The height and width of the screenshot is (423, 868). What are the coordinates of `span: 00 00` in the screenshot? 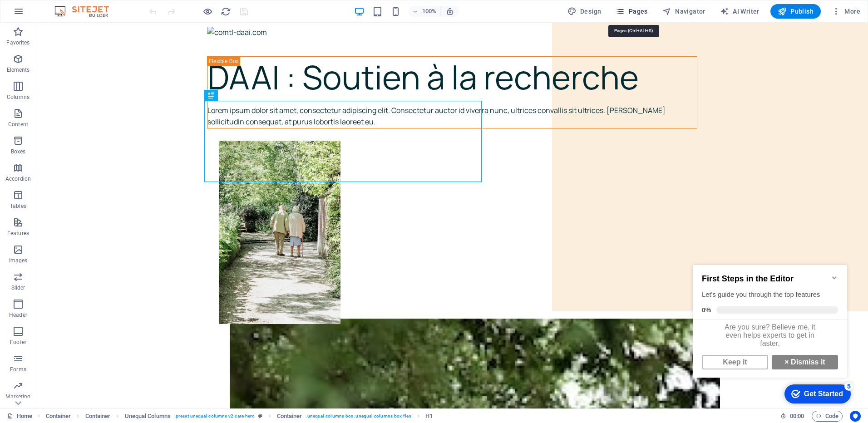 It's located at (796, 416).